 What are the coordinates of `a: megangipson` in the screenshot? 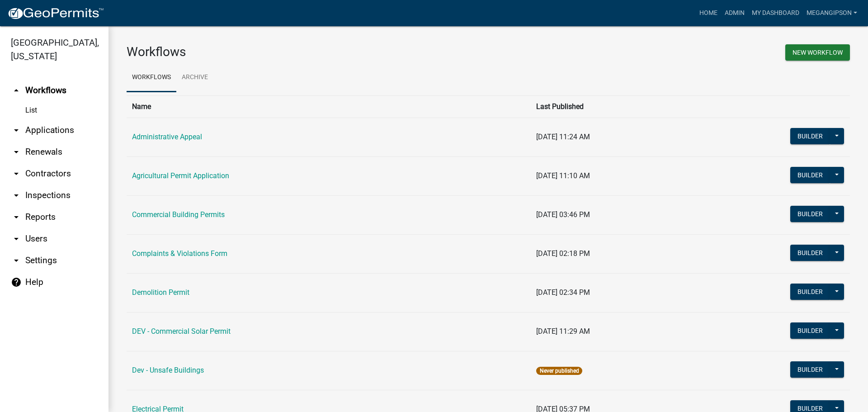 It's located at (832, 13).